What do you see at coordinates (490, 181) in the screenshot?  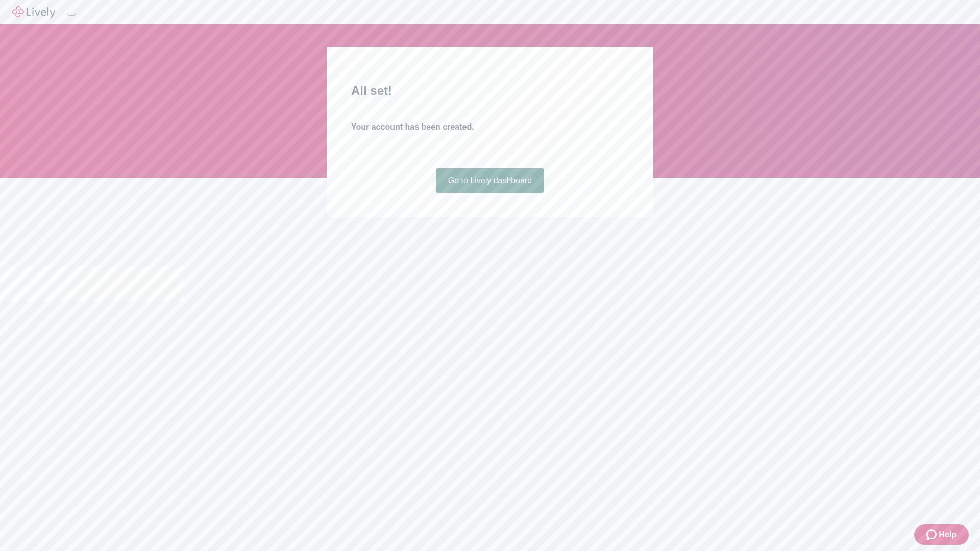 I see `a: Go to Lively dashboard` at bounding box center [490, 181].